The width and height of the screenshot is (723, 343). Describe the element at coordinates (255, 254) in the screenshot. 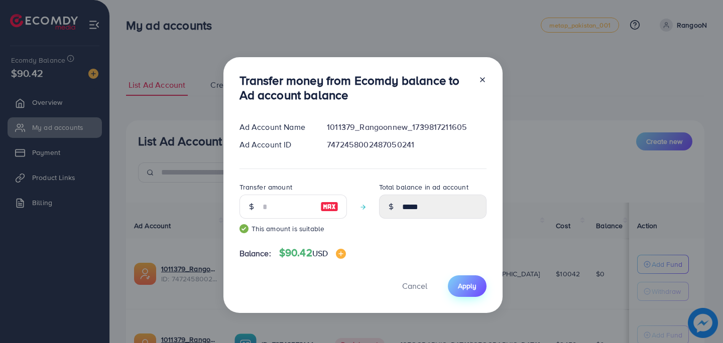

I see `span: Balance:` at that location.